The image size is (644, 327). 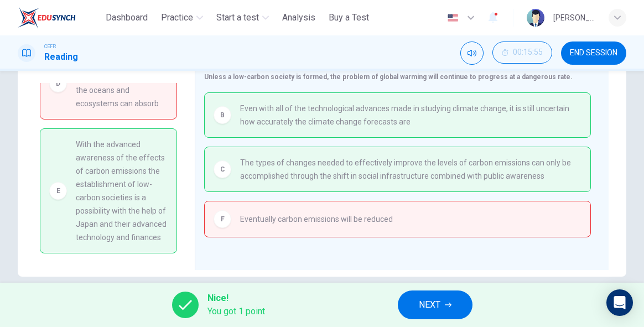 What do you see at coordinates (594, 53) in the screenshot?
I see `button: END SESSION` at bounding box center [594, 53].